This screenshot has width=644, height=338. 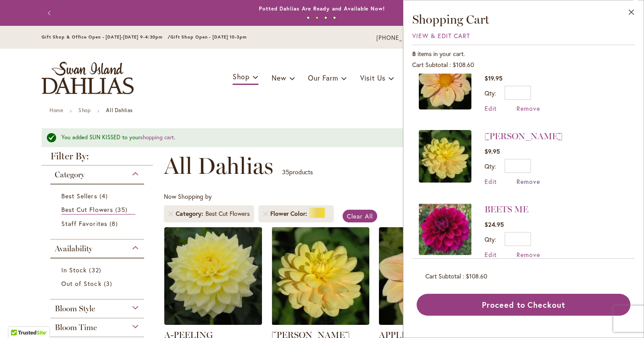 What do you see at coordinates (213, 322) in the screenshot?
I see `a: A-Peeling` at bounding box center [213, 322].